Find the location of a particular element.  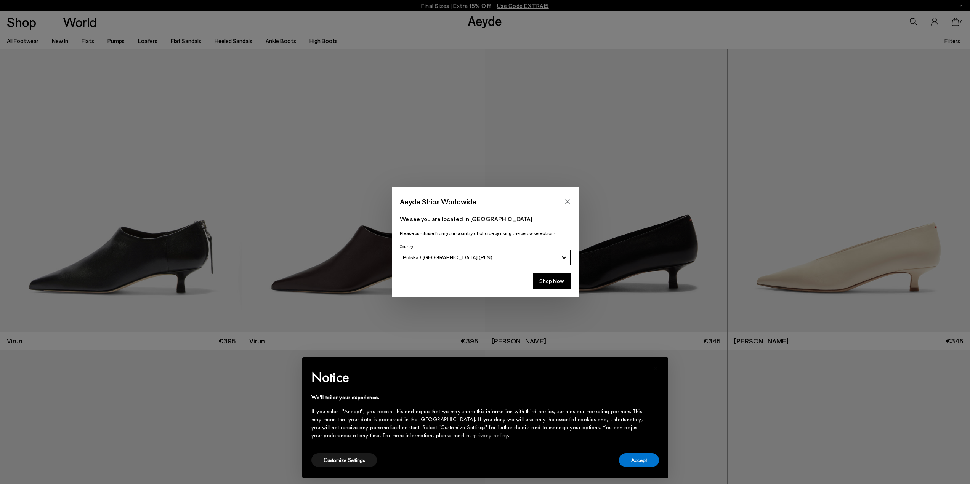

p: Please purchase from your country of choice by using the below selection: is located at coordinates (485, 233).